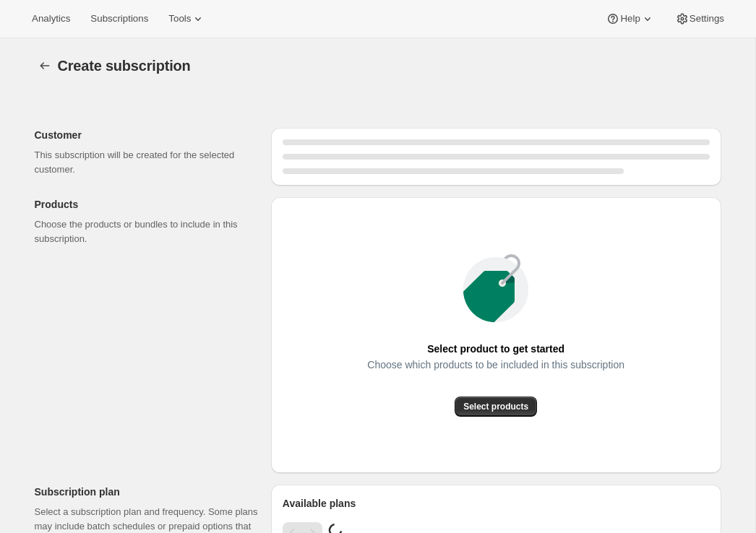 The width and height of the screenshot is (756, 533). I want to click on span: Subscriptions, so click(119, 19).